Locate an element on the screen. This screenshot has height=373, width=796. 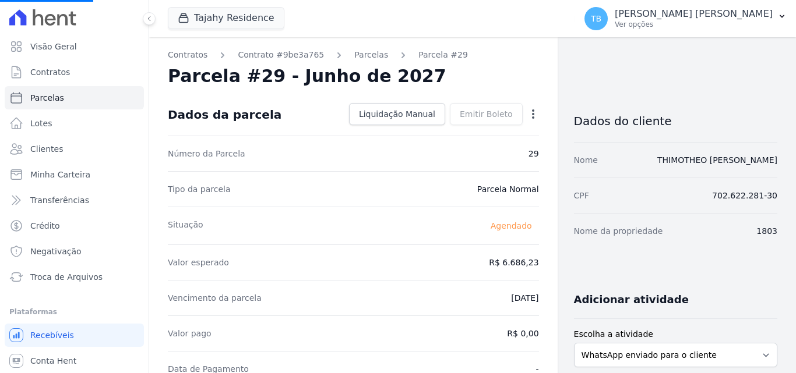
span: Agendado is located at coordinates (511, 226).